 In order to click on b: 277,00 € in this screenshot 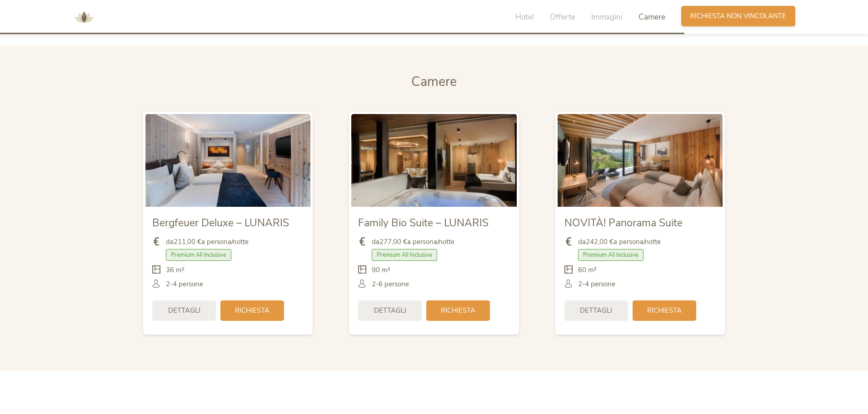, I will do `click(393, 242)`.